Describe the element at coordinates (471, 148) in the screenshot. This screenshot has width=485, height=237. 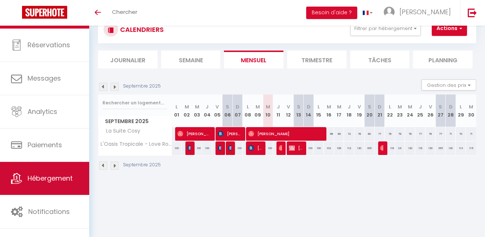
I see `div: 115` at that location.